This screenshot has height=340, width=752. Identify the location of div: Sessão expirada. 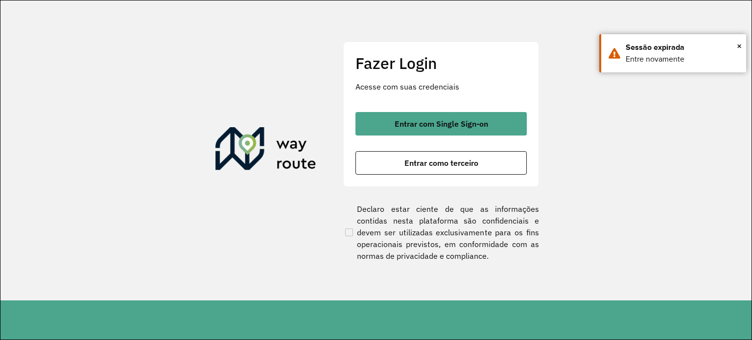
(682, 48).